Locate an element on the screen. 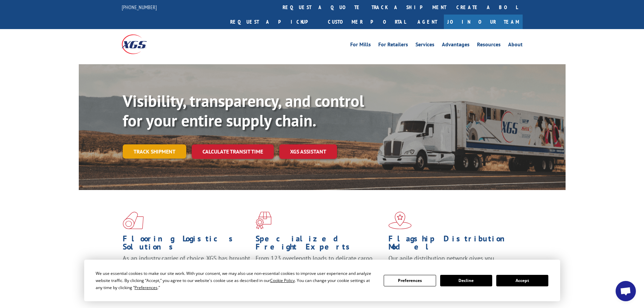 Image resolution: width=644 pixels, height=308 pixels. a: Open chat is located at coordinates (626, 291).